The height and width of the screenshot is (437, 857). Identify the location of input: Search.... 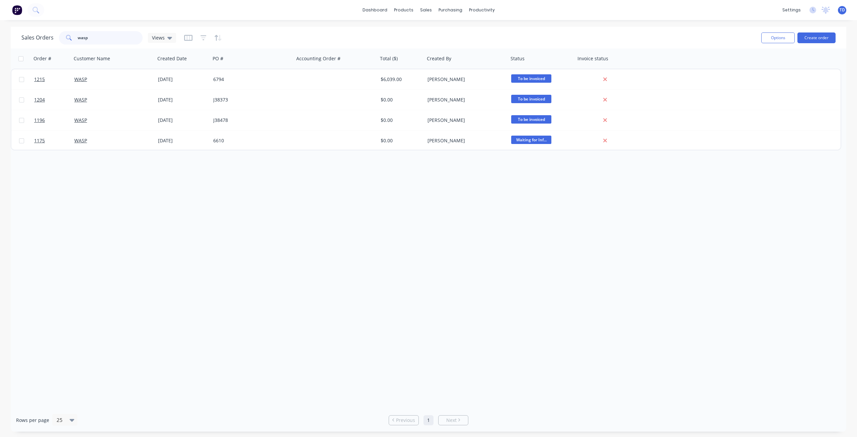
(110, 38).